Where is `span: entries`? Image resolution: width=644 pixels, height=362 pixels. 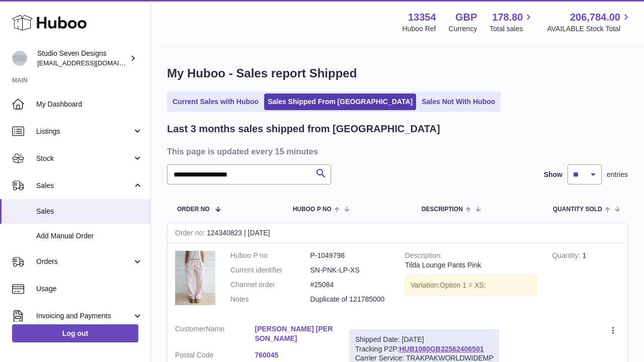
span: entries is located at coordinates (618, 174).